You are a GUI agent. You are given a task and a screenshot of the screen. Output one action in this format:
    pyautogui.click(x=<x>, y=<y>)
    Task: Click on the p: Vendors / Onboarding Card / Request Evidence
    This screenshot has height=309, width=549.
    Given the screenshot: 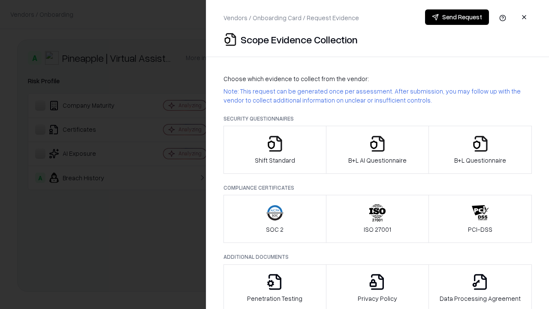 What is the action you would take?
    pyautogui.click(x=291, y=18)
    